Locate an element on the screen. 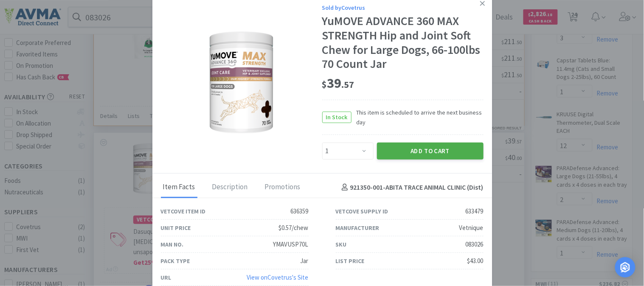 The width and height of the screenshot is (644, 286). div: Open Intercom Messenger is located at coordinates (625, 267).